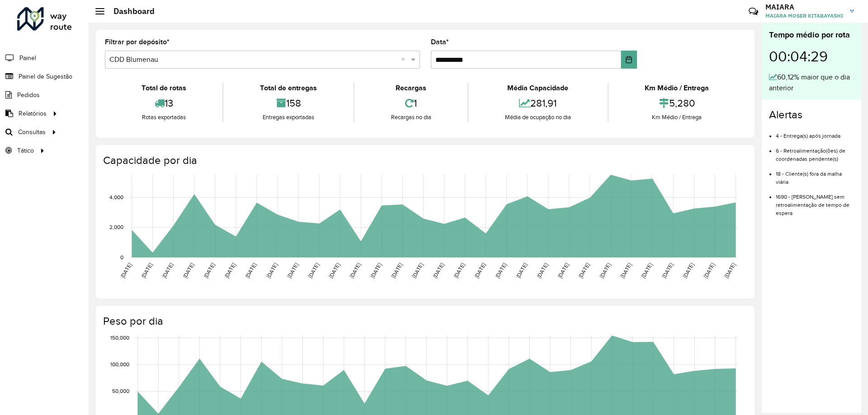 The image size is (868, 415). I want to click on span: Clear all, so click(404, 60).